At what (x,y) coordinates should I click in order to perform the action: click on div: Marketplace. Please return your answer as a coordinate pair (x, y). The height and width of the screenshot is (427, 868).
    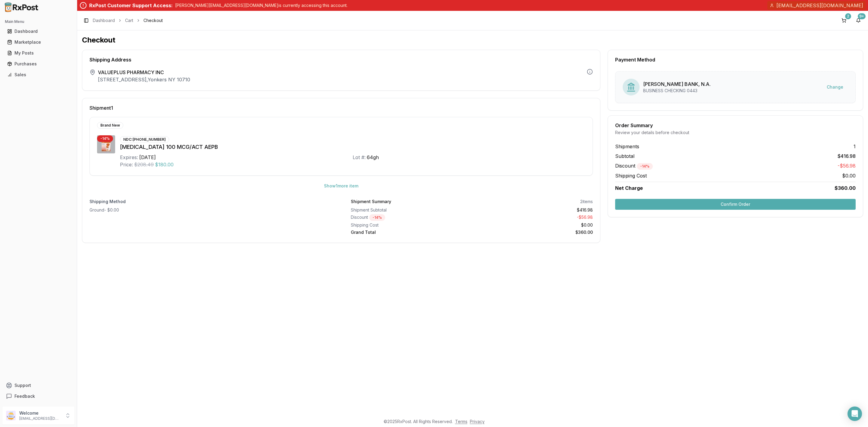
    Looking at the image, I should click on (39, 42).